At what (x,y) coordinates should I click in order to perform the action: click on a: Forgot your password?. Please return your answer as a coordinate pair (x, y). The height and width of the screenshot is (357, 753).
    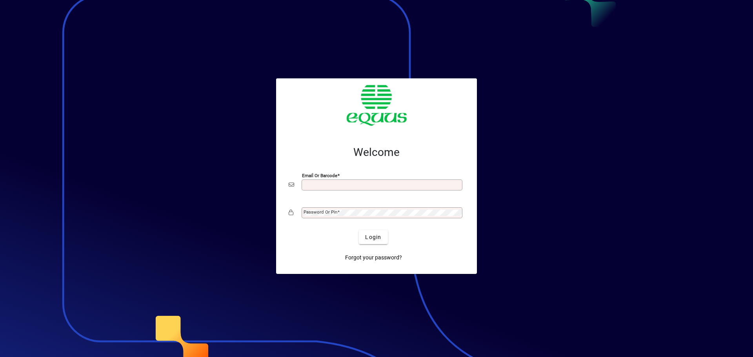
    Looking at the image, I should click on (373, 258).